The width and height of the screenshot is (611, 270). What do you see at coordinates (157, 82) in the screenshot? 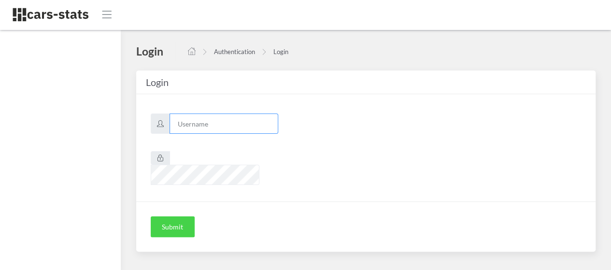
I see `span: Login` at bounding box center [157, 82].